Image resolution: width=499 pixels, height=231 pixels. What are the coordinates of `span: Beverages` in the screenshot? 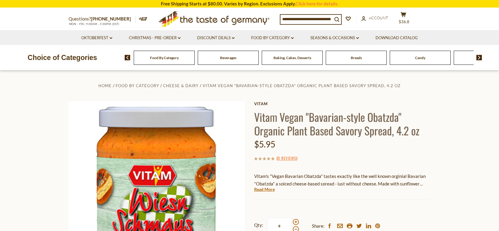 It's located at (228, 58).